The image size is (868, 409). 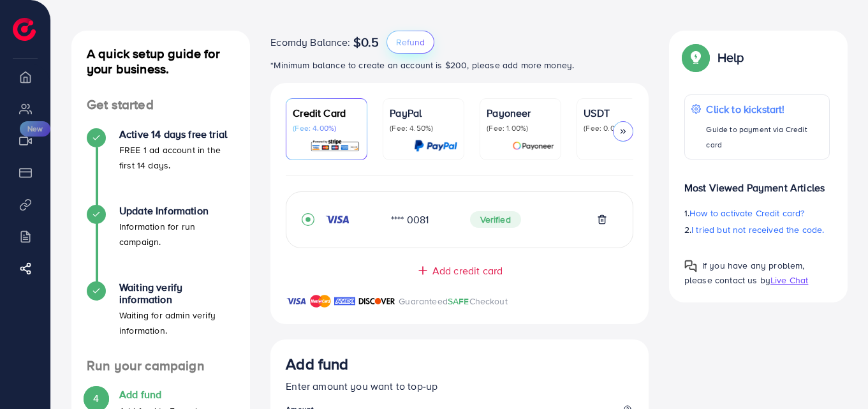 I want to click on button: Refund, so click(x=410, y=42).